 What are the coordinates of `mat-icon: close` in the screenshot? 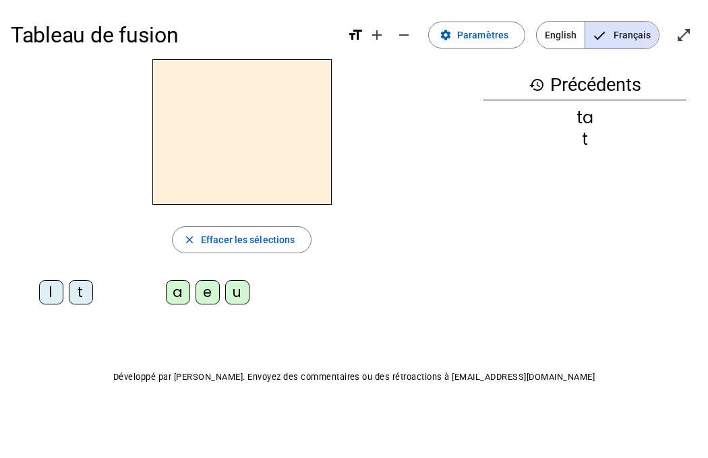 It's located at (189, 240).